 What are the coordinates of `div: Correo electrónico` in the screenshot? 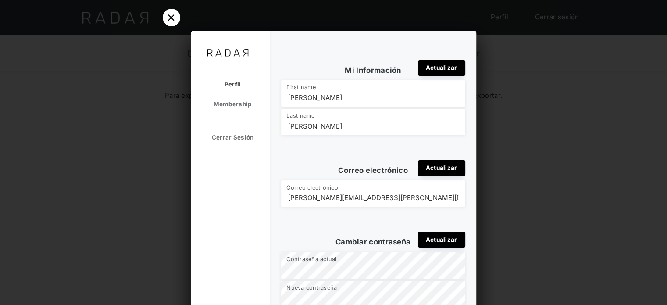 It's located at (373, 170).